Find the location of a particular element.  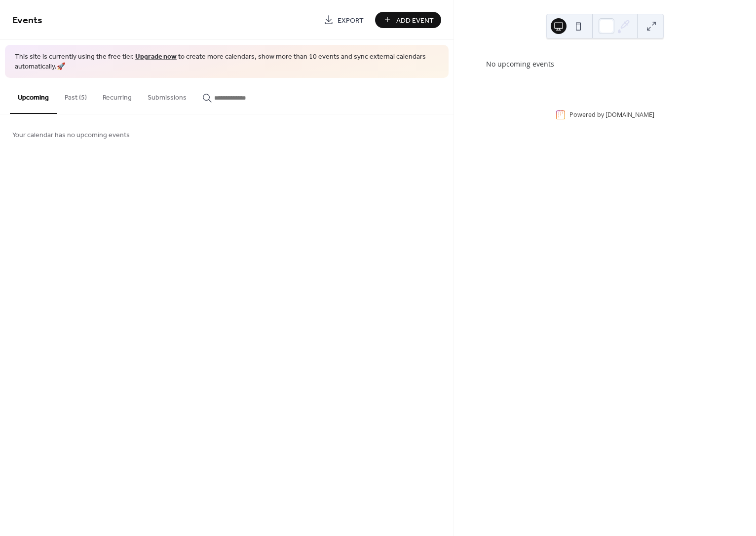

div: No upcoming events is located at coordinates (605, 63).